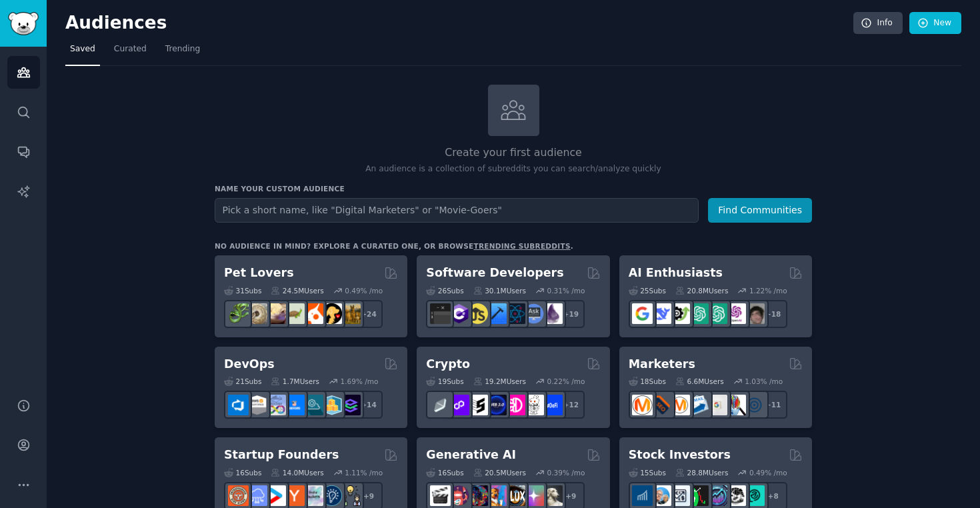 Image resolution: width=980 pixels, height=508 pixels. Describe the element at coordinates (332, 405) in the screenshot. I see `img: aws_cdk` at that location.